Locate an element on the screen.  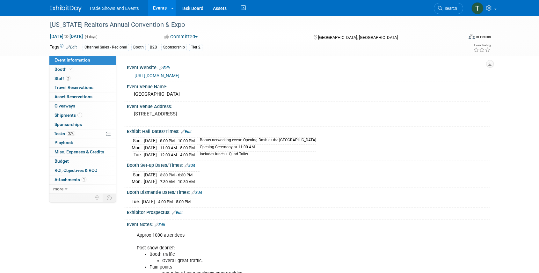
span: 33% is located at coordinates (71, 133).